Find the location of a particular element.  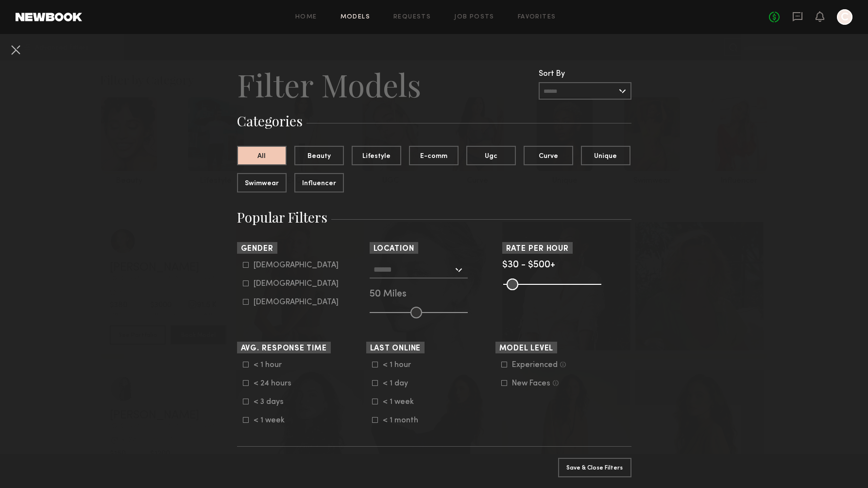

div: < 1 month is located at coordinates (402, 420).